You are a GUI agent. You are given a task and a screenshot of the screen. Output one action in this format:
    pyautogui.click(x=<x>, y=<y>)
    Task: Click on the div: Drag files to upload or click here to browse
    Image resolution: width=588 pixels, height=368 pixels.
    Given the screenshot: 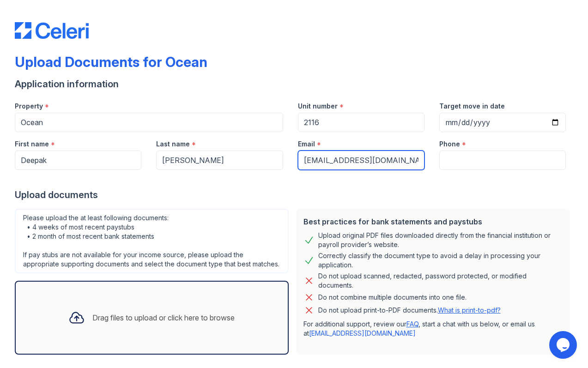 What is the action you would take?
    pyautogui.click(x=163, y=318)
    